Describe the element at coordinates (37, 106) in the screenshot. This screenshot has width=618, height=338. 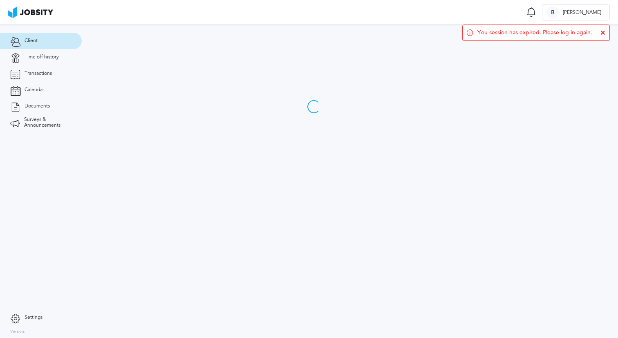
I see `span: Documents` at that location.